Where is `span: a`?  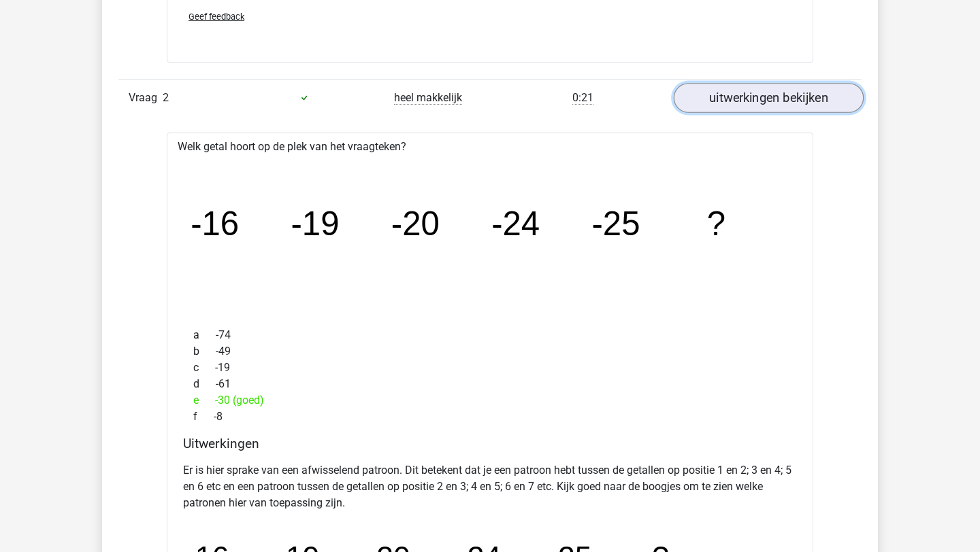 span: a is located at coordinates (204, 335).